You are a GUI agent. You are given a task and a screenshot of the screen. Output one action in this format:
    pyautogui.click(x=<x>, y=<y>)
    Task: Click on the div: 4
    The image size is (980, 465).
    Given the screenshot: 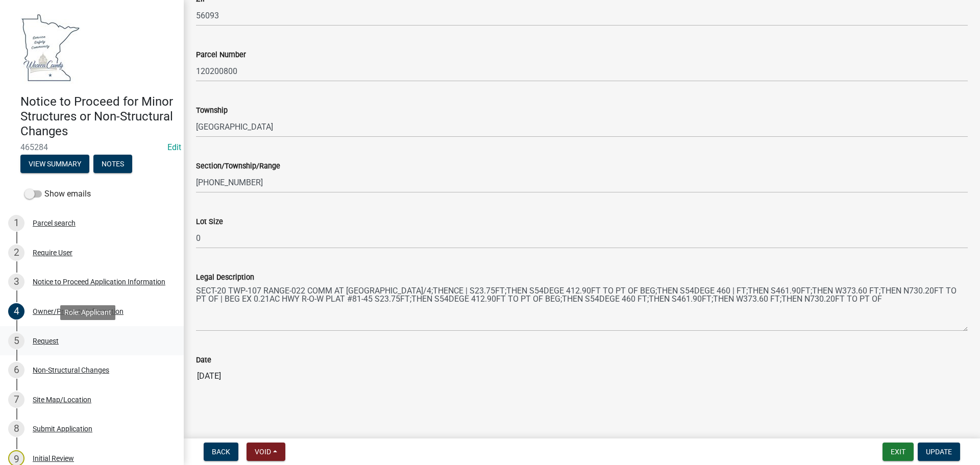 What is the action you would take?
    pyautogui.click(x=16, y=311)
    